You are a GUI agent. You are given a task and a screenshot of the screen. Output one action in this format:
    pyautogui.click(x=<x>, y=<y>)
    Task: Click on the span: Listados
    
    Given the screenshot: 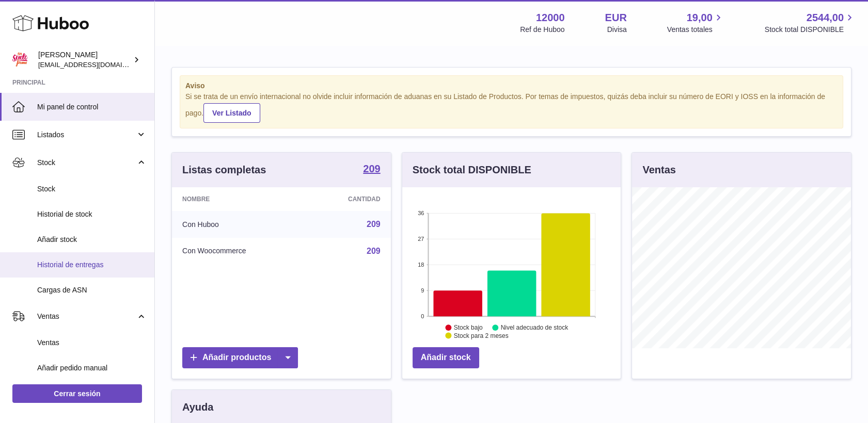 What is the action you would take?
    pyautogui.click(x=86, y=135)
    